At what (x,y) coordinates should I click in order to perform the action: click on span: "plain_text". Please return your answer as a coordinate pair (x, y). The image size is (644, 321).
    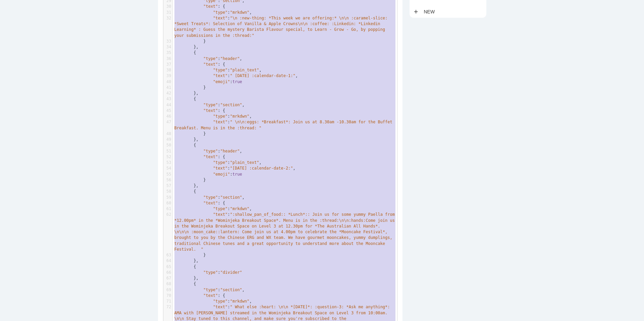
    Looking at the image, I should click on (244, 162).